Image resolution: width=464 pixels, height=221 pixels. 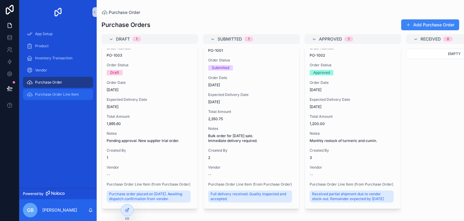 I want to click on span: Received, so click(x=431, y=39).